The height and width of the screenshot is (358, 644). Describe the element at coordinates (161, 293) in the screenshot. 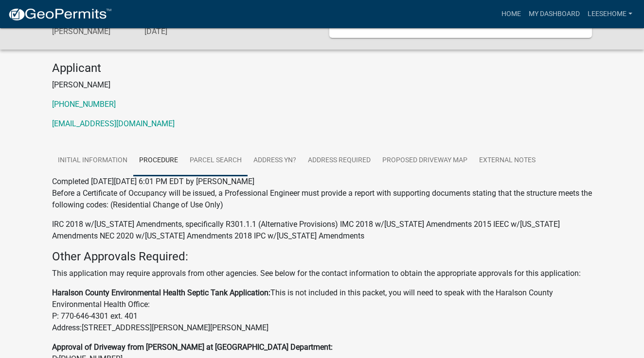

I see `strong: Haralson County Environmental Health Septic Tank Application:` at that location.